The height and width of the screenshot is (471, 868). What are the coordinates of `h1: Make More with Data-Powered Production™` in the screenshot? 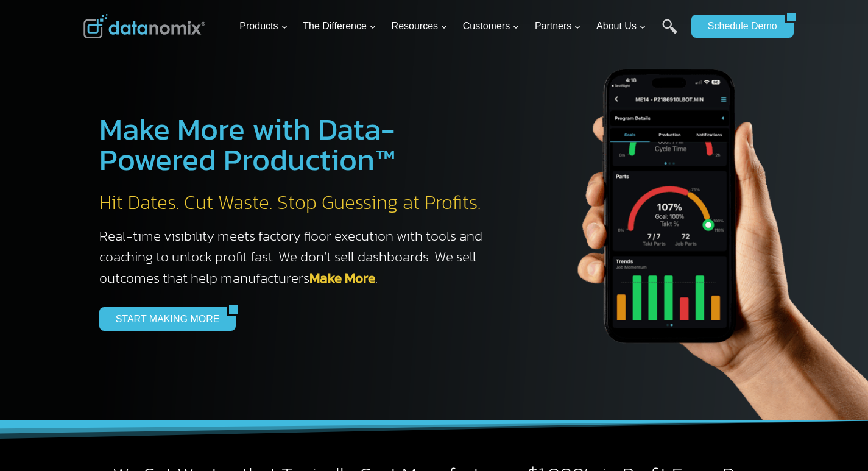 It's located at (297, 145).